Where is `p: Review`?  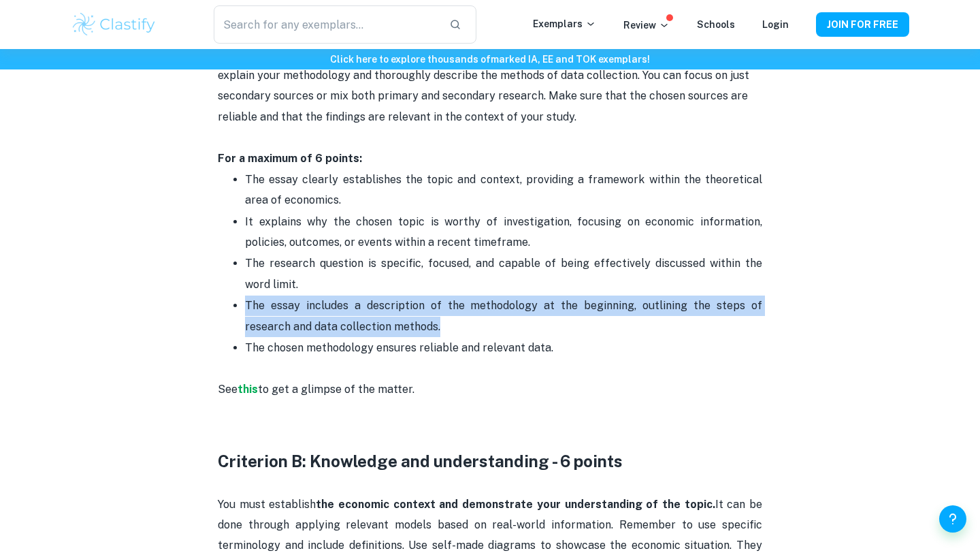
p: Review is located at coordinates (647, 25).